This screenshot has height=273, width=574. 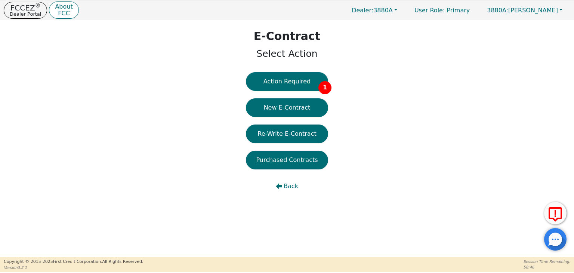 I want to click on button: Back, so click(x=287, y=186).